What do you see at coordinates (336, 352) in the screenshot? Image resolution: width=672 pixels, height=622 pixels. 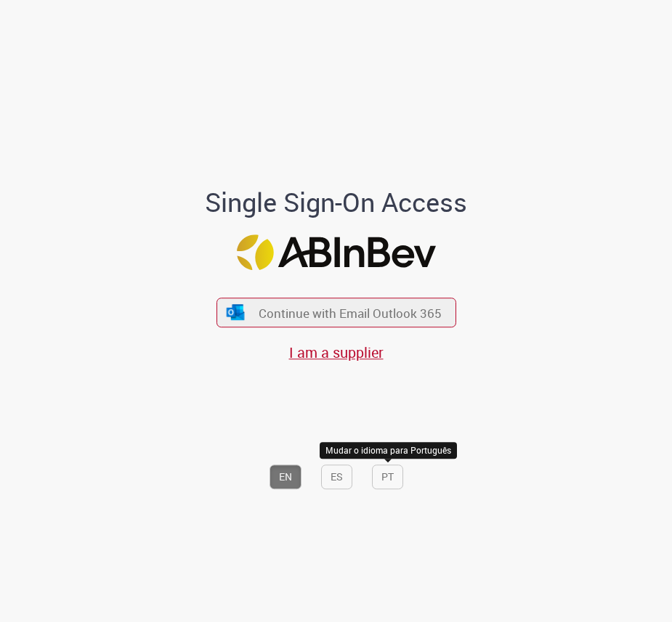 I see `span: I am a supplier` at bounding box center [336, 352].